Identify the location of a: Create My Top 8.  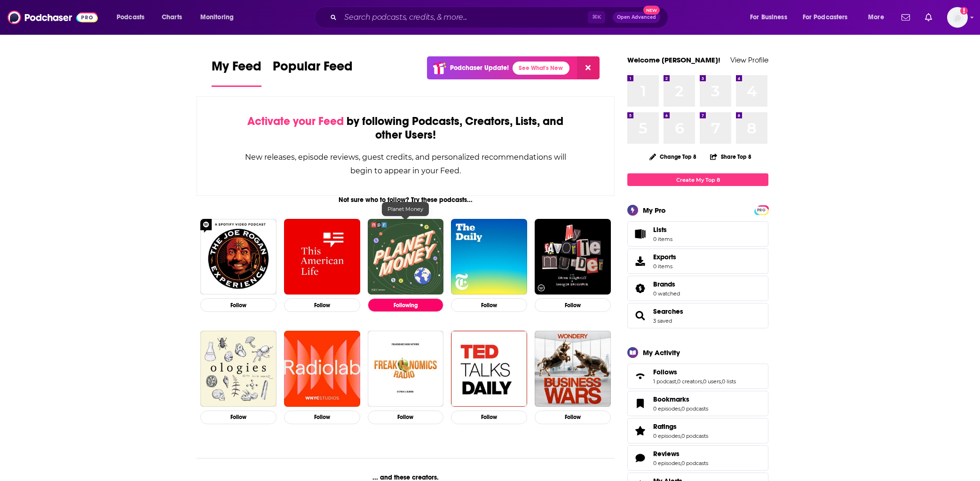
(698, 179).